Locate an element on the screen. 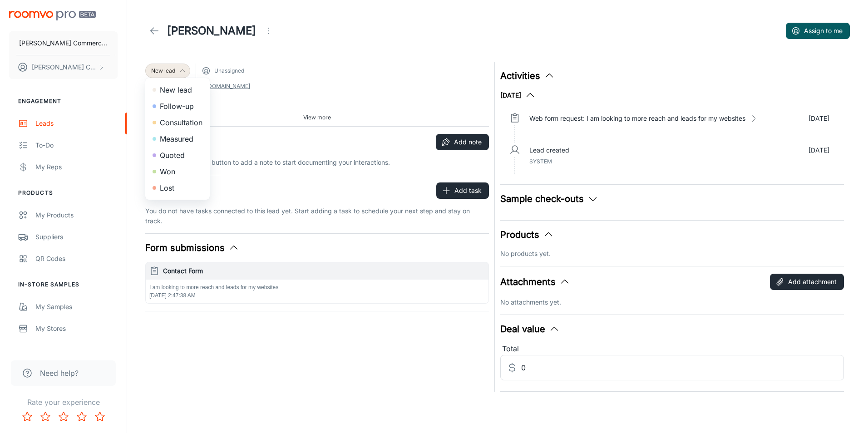  li: Consultation is located at coordinates (178, 122).